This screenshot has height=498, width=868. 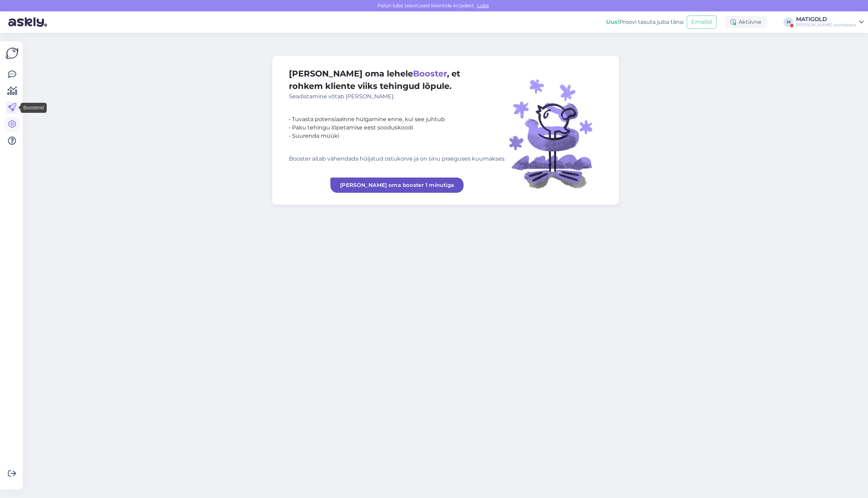 I want to click on span: Booster, so click(x=430, y=73).